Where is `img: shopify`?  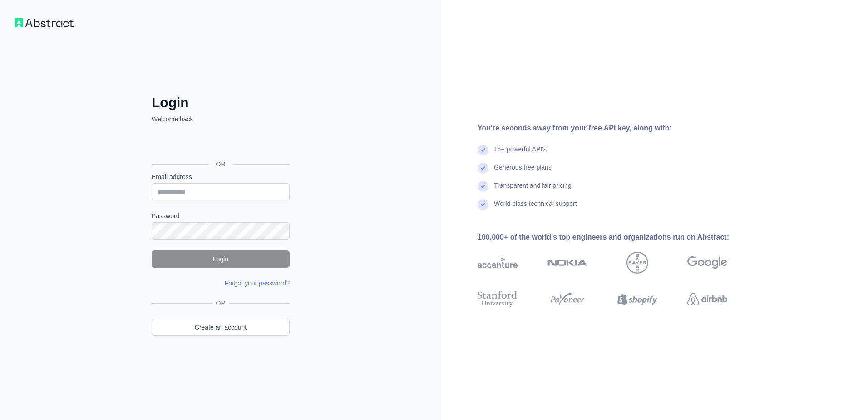
img: shopify is located at coordinates (637, 299).